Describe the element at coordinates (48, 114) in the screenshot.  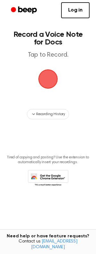
I see `button: Recording History` at that location.